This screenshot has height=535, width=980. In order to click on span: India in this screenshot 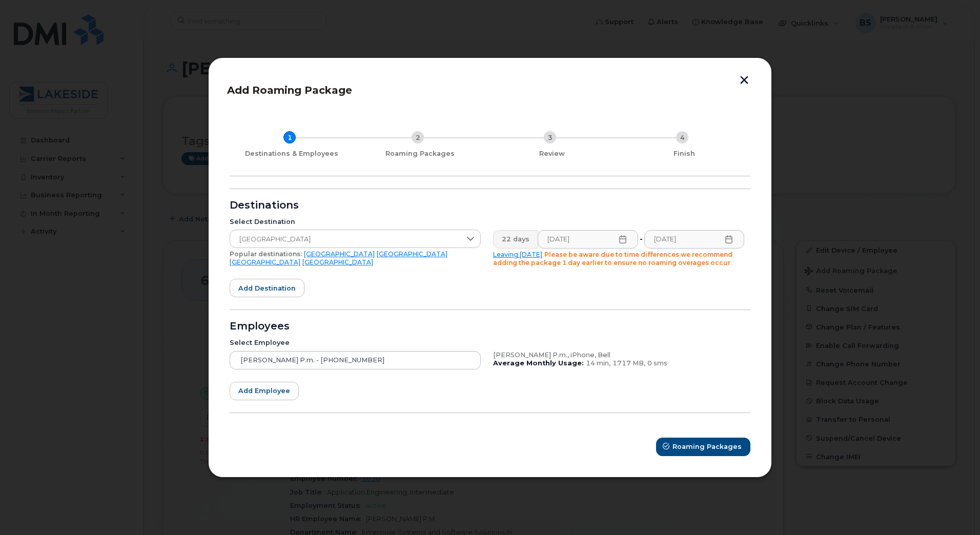, I will do `click(346, 239)`.